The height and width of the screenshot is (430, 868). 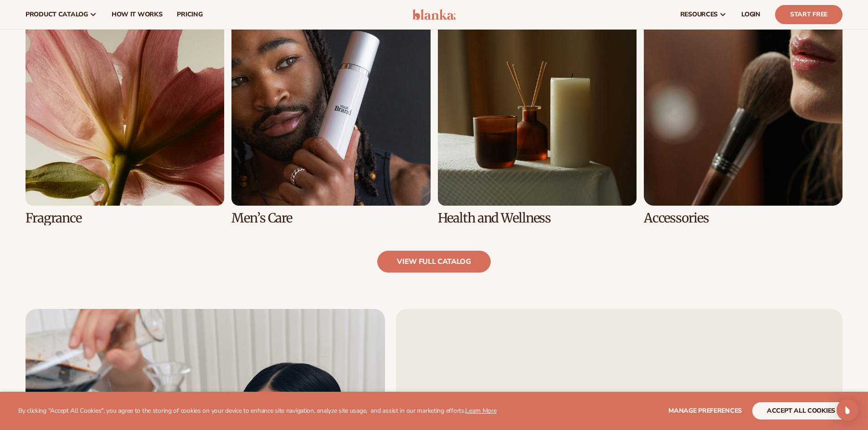 I want to click on div: Open Intercom Messenger, so click(x=847, y=410).